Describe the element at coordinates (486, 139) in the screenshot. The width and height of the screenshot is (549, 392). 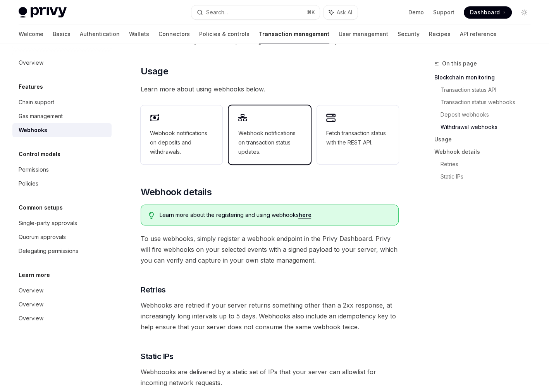
I see `a: Usage` at that location.